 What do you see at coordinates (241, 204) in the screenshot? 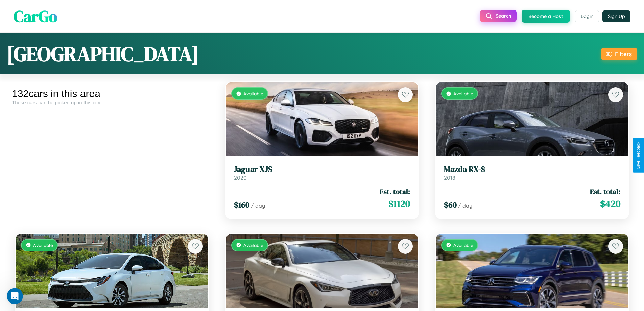
I see `span: $ 160` at bounding box center [241, 204].